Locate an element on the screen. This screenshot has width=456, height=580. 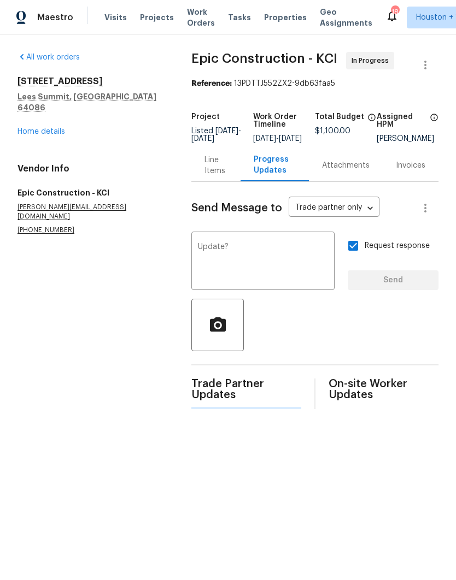
span: Work Orders is located at coordinates (200, 17).